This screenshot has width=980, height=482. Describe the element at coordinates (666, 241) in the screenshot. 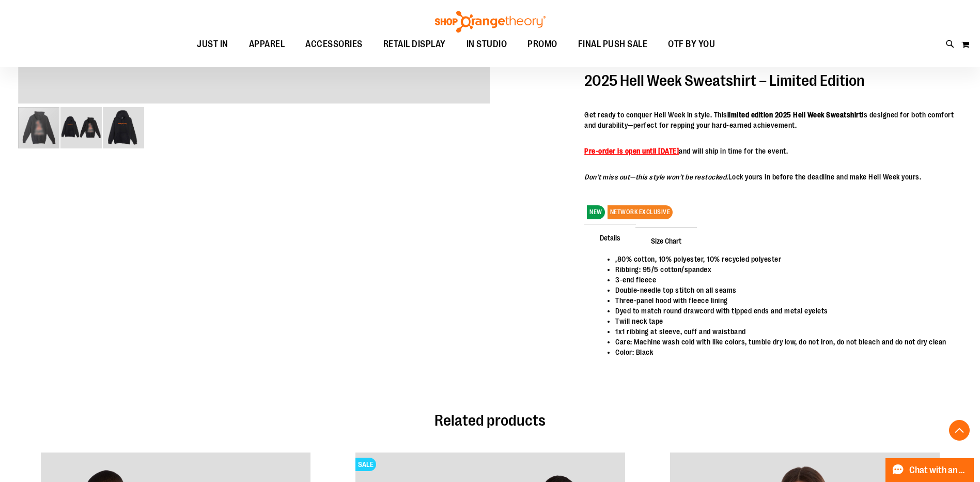

I see `span: Size Chart` at that location.